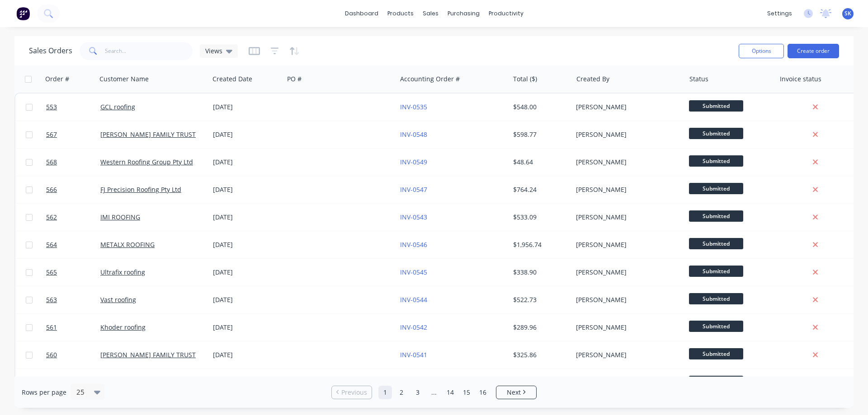  What do you see at coordinates (464, 13) in the screenshot?
I see `div: purchasing` at bounding box center [464, 13].